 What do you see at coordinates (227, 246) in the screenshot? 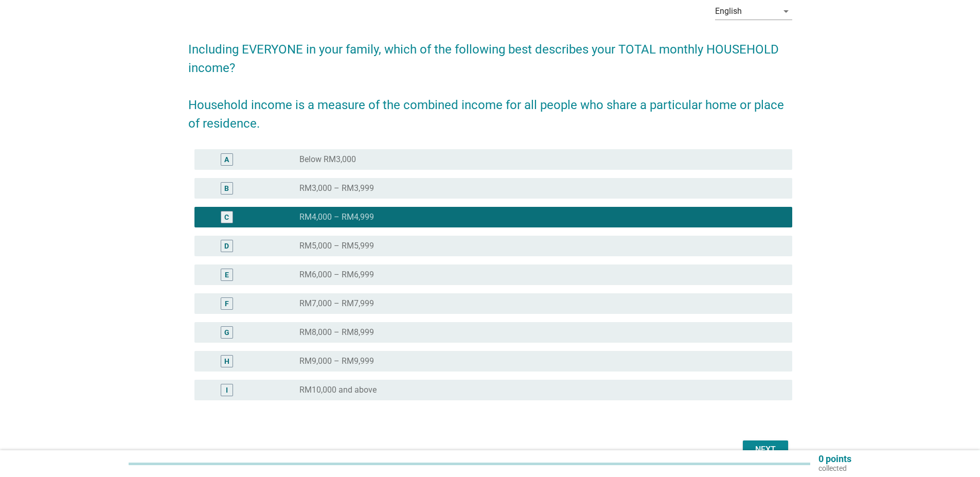
I see `div: D` at bounding box center [227, 246].